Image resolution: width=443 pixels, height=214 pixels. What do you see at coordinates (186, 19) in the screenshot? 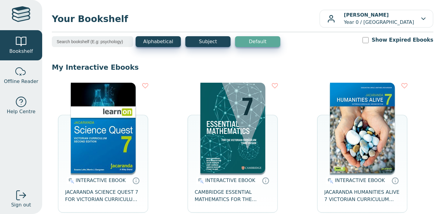
I see `span: Your Bookshelf` at bounding box center [186, 19].